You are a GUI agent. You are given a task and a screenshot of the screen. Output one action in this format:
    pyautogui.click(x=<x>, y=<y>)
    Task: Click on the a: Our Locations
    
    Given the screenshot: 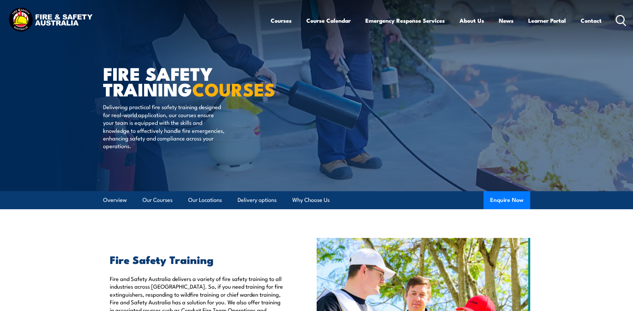 What is the action you would take?
    pyautogui.click(x=205, y=200)
    